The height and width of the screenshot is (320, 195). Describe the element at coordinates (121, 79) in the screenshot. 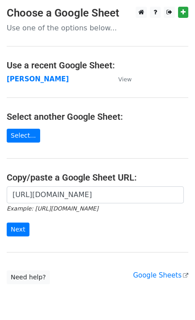

I see `a: View` at that location.